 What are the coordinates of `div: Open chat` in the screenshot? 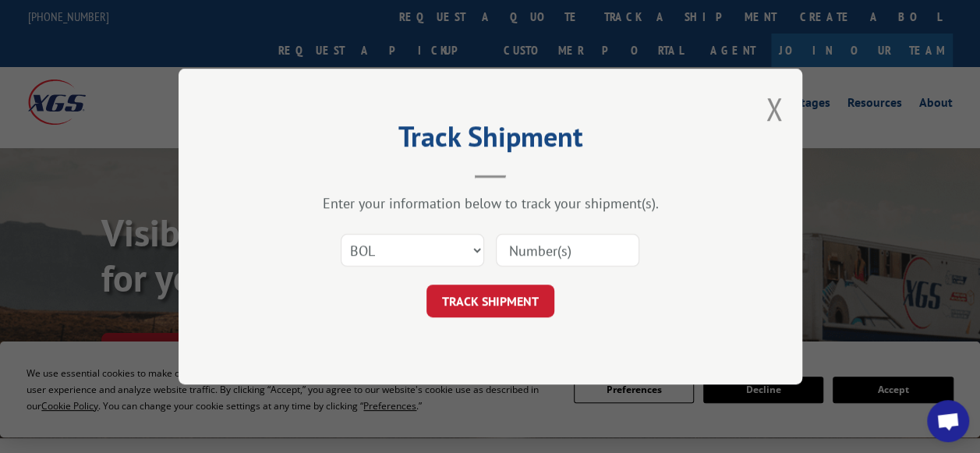 It's located at (948, 421).